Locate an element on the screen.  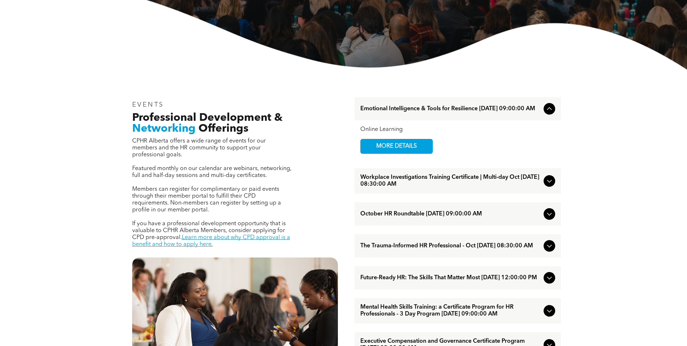
span: EVENTS is located at coordinates (148, 105).